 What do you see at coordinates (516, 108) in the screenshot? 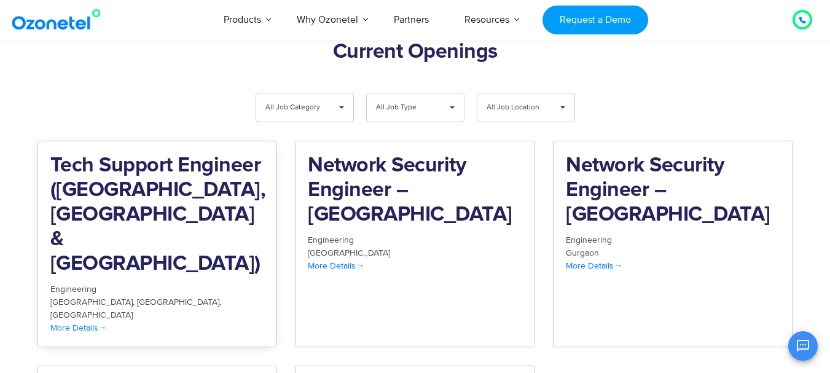
I see `span: All Job Location` at bounding box center [516, 108].